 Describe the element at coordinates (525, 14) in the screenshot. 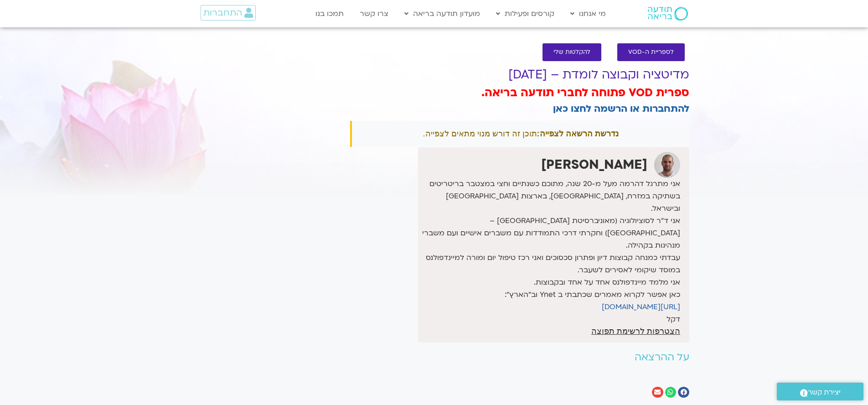

I see `a: קורסים ופעילות` at that location.